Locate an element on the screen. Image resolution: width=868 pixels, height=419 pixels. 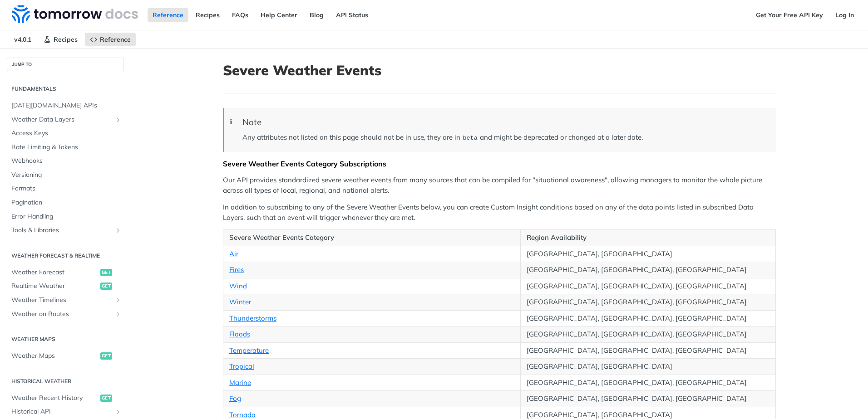
div: Note is located at coordinates (504, 122).